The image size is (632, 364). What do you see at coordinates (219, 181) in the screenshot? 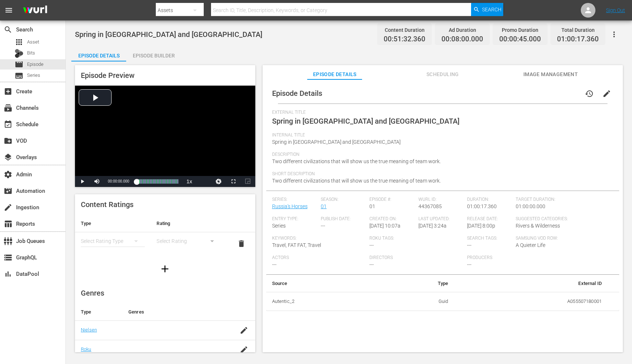
I see `button: Jump To Time` at bounding box center [219, 181].